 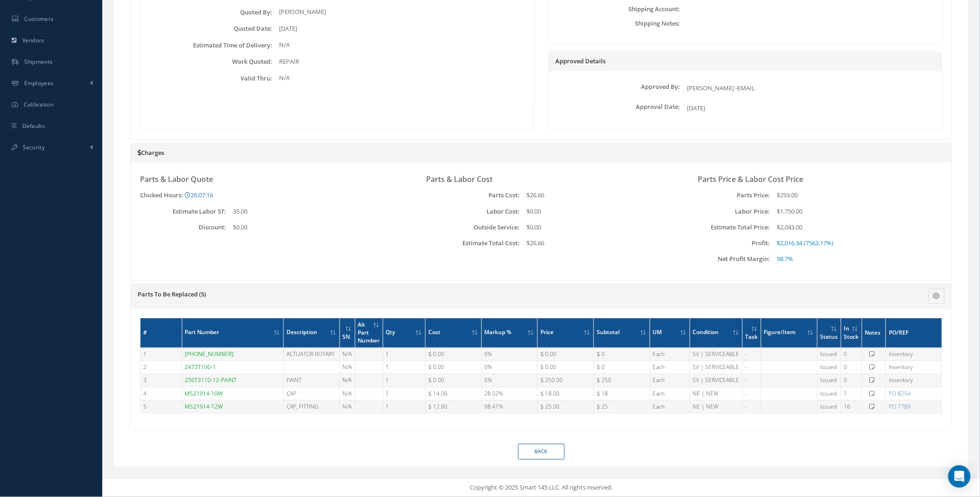 I want to click on td: CAP, so click(x=312, y=394).